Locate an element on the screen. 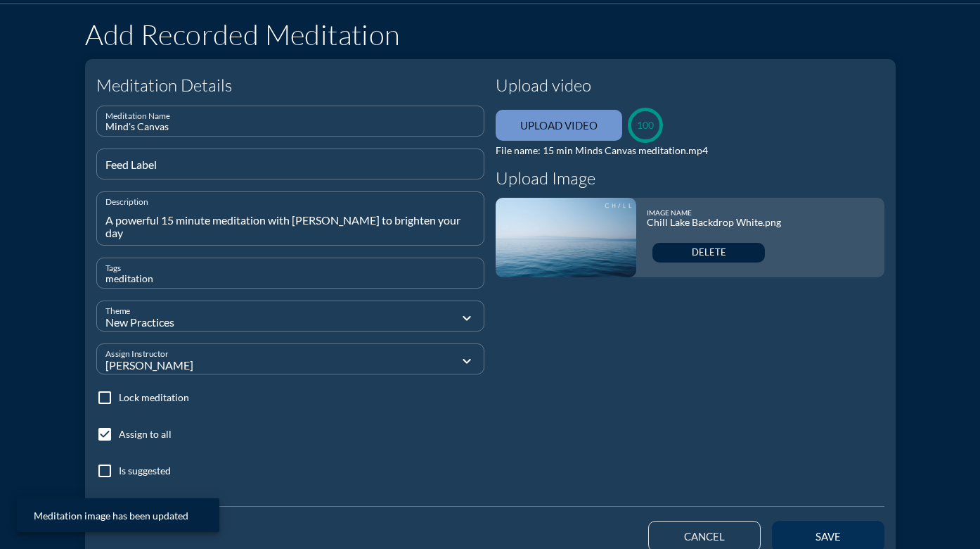 The width and height of the screenshot is (980, 549). input: Meditation Name is located at coordinates (291, 126).